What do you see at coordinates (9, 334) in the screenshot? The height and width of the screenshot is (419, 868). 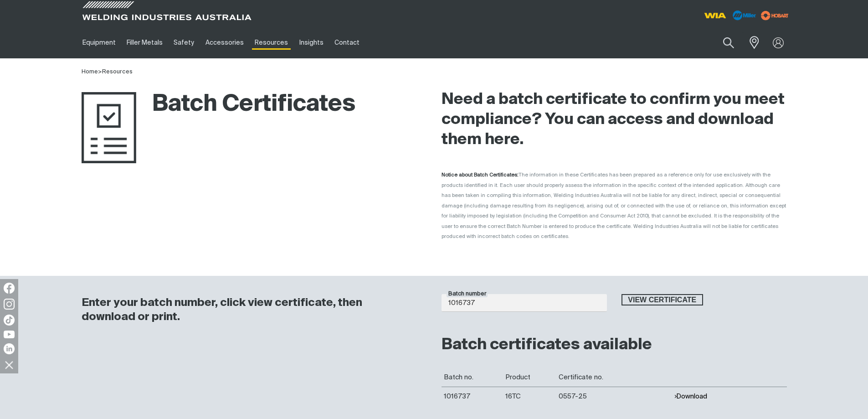 I see `img: YouTube` at bounding box center [9, 334].